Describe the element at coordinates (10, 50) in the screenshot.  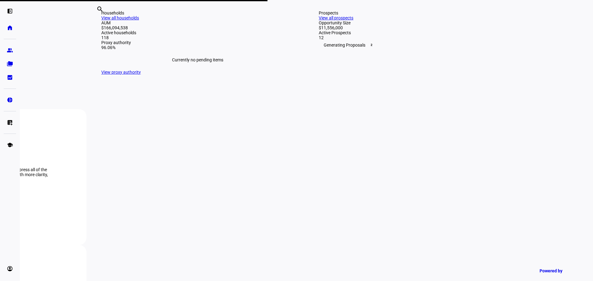
I see `eth-mat-symbol: group` at that location.